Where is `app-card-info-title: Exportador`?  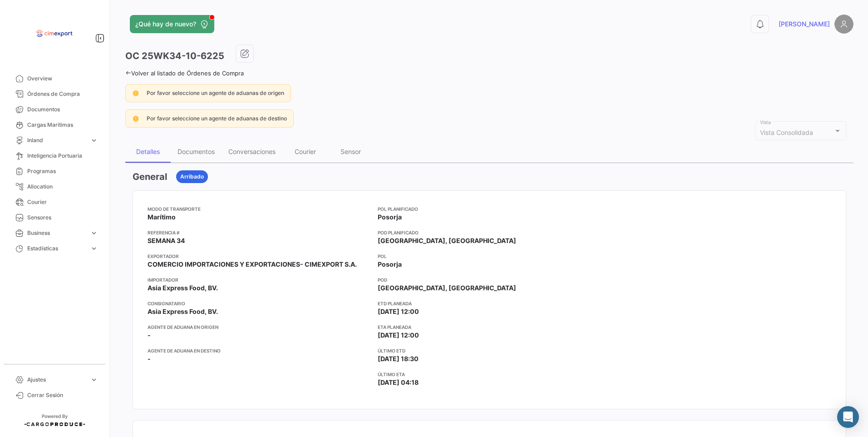
app-card-info-title: Exportador is located at coordinates (258, 256).